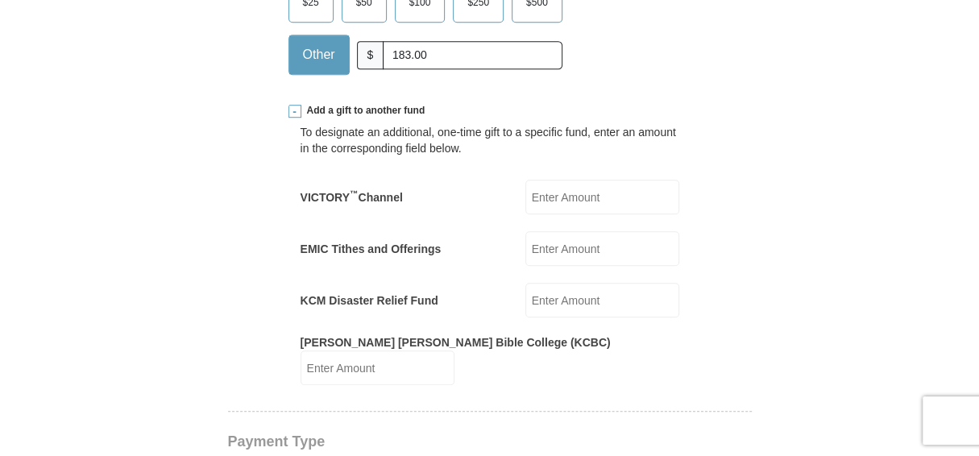 The height and width of the screenshot is (456, 979). What do you see at coordinates (364, 110) in the screenshot?
I see `span: Add a gift to another fund` at bounding box center [364, 110].